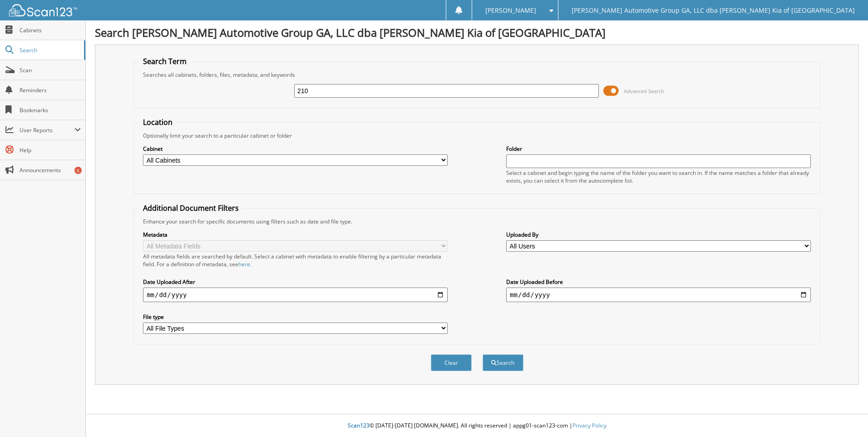  I want to click on legend: Location, so click(157, 122).